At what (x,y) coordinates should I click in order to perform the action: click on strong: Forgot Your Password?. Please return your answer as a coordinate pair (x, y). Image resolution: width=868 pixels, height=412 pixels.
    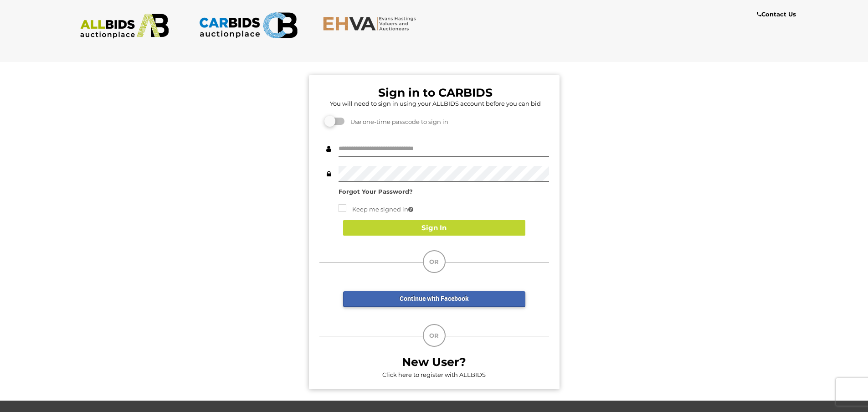
    Looking at the image, I should click on (375, 192).